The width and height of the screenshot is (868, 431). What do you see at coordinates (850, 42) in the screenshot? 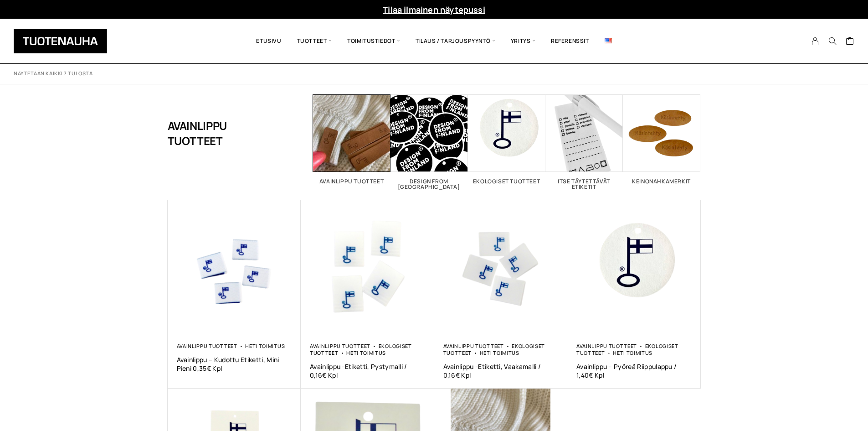
I see `a: Cart` at bounding box center [850, 42].